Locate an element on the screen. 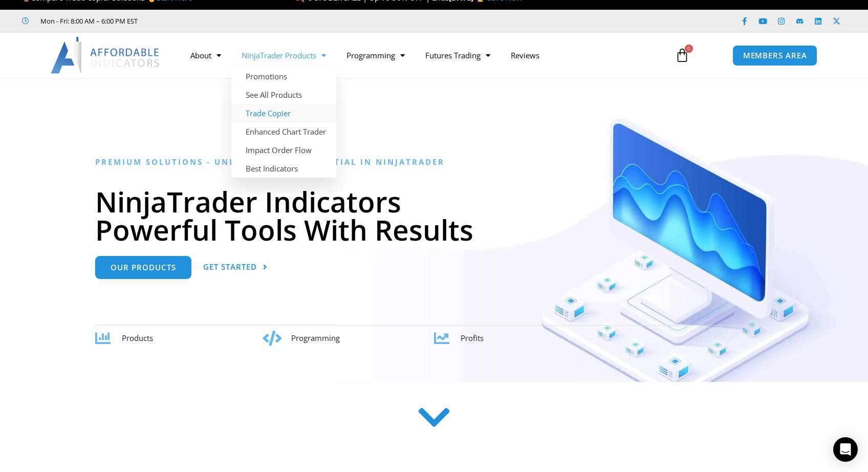 Image resolution: width=868 pixels, height=472 pixels. ul: NinjaTrader Products is located at coordinates (284, 122).